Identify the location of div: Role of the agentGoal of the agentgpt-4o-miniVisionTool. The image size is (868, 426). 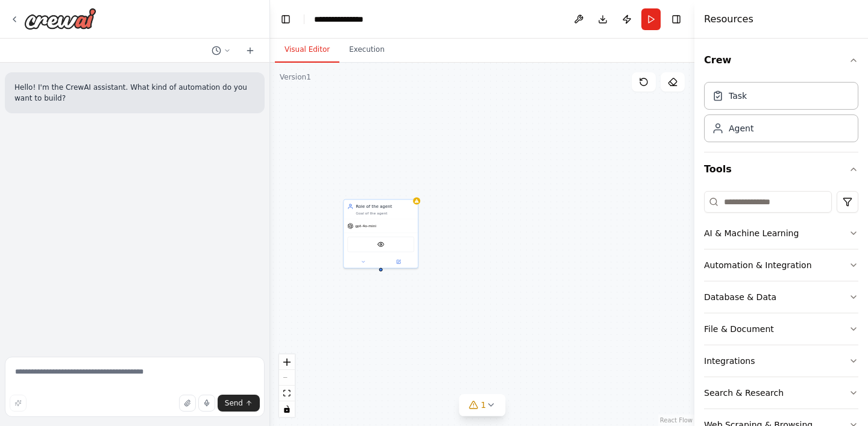
(381, 233).